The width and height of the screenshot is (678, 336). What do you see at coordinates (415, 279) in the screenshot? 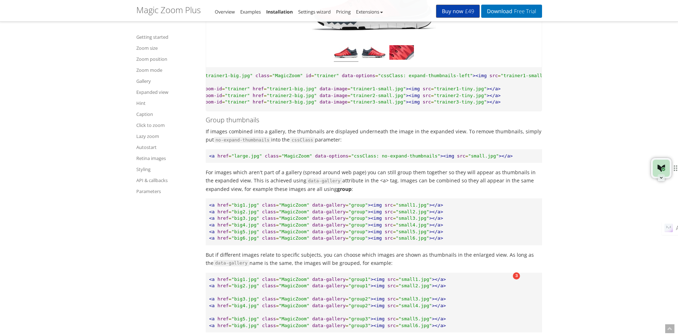
I see `span: "small1.jpg"` at bounding box center [415, 279].